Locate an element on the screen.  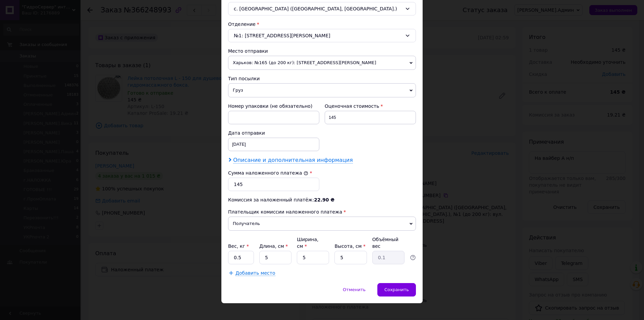
span: Получатель is located at coordinates (322, 223).